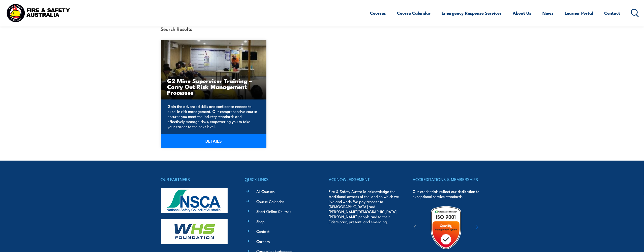 Image resolution: width=644 pixels, height=252 pixels. What do you see at coordinates (490, 227) in the screenshot?
I see `img: ewpa-logo` at bounding box center [490, 227].